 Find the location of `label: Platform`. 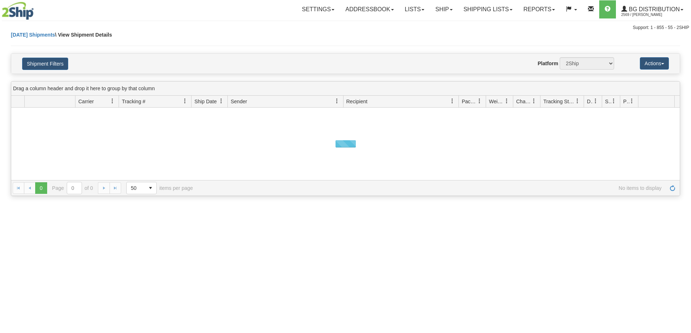

label: Platform is located at coordinates (548, 63).